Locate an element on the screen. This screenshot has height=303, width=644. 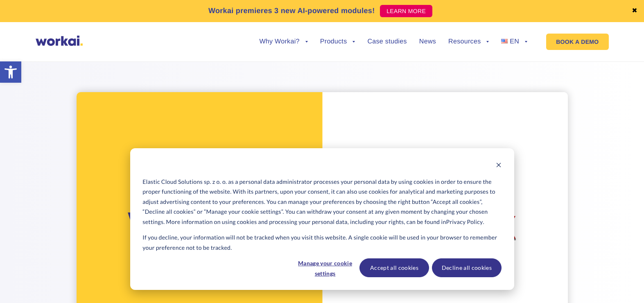
button: Decline all cookies is located at coordinates (467, 268).